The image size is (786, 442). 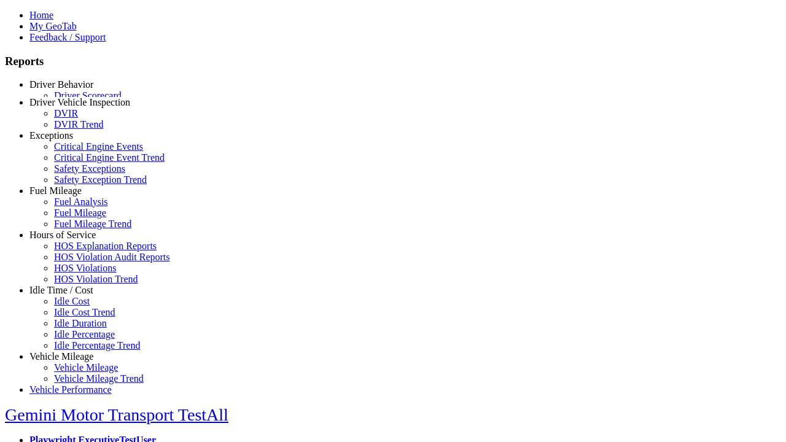 What do you see at coordinates (96, 279) in the screenshot?
I see `a: HOS Violation Trend` at bounding box center [96, 279].